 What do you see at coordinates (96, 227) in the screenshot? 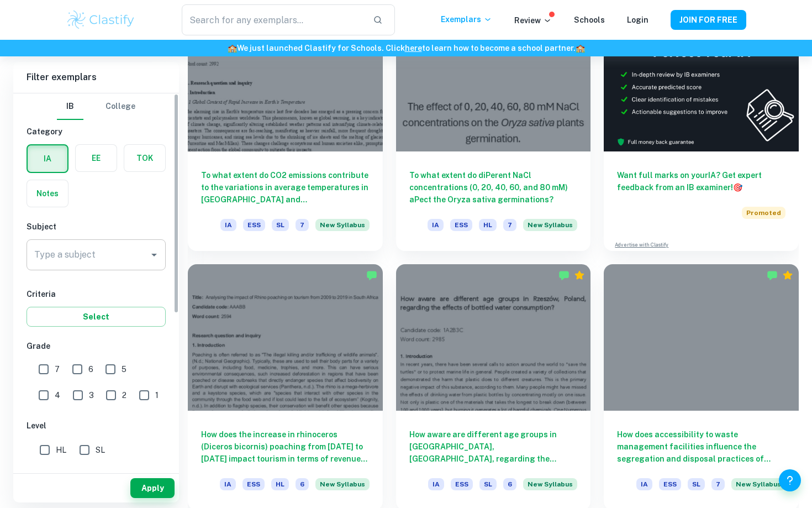
I see `h6: Subject` at bounding box center [96, 227].